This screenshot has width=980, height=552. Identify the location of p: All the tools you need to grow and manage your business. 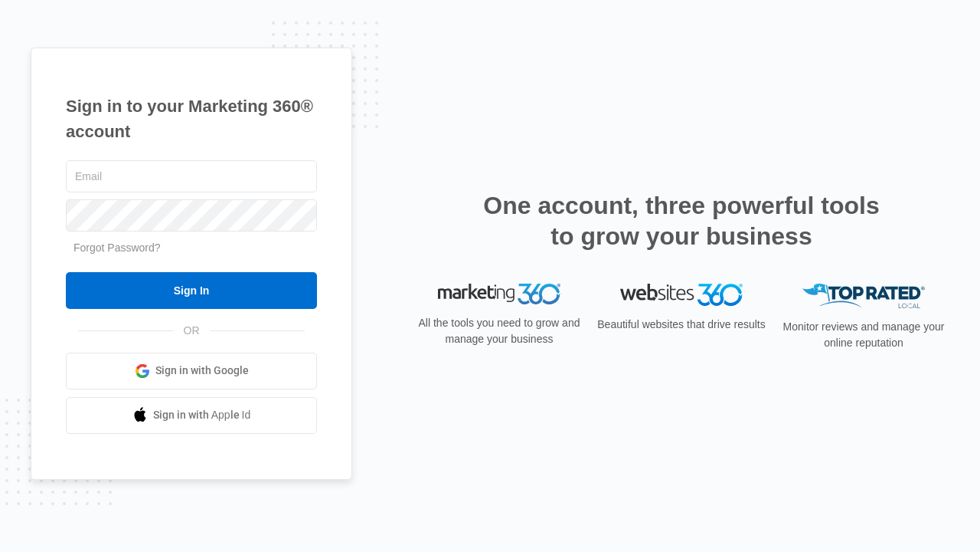
(499, 331).